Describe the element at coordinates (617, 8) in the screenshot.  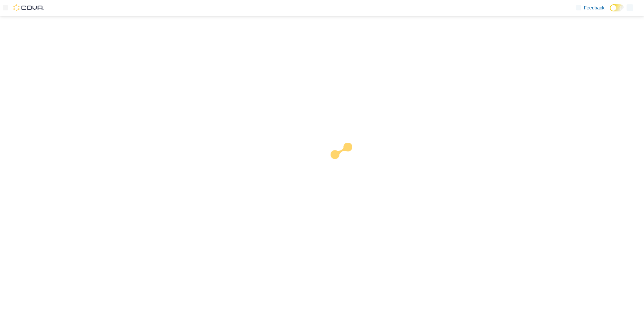
I see `input: Dark Mode` at that location.